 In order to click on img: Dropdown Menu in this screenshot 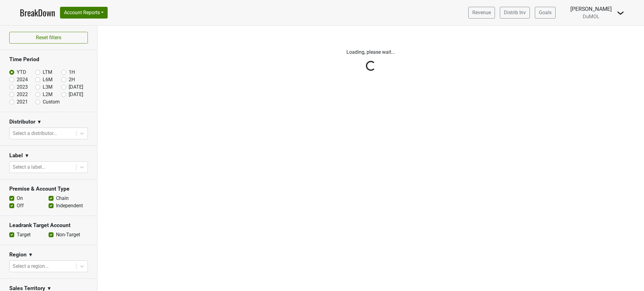, I will do `click(620, 13)`.